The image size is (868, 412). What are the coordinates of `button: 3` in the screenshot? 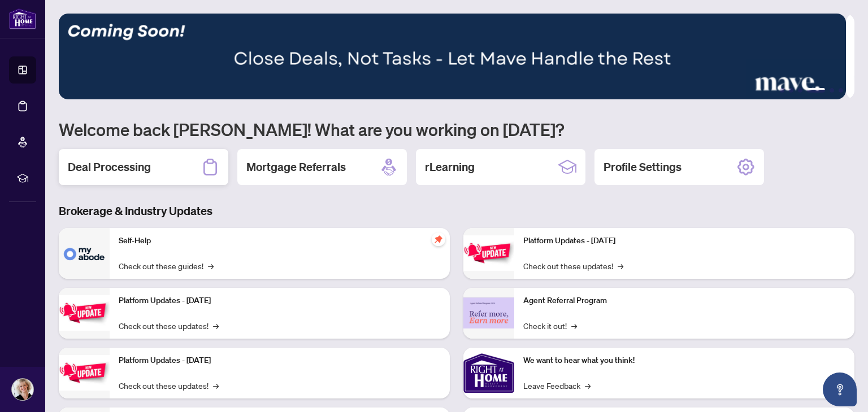 It's located at (800, 91).